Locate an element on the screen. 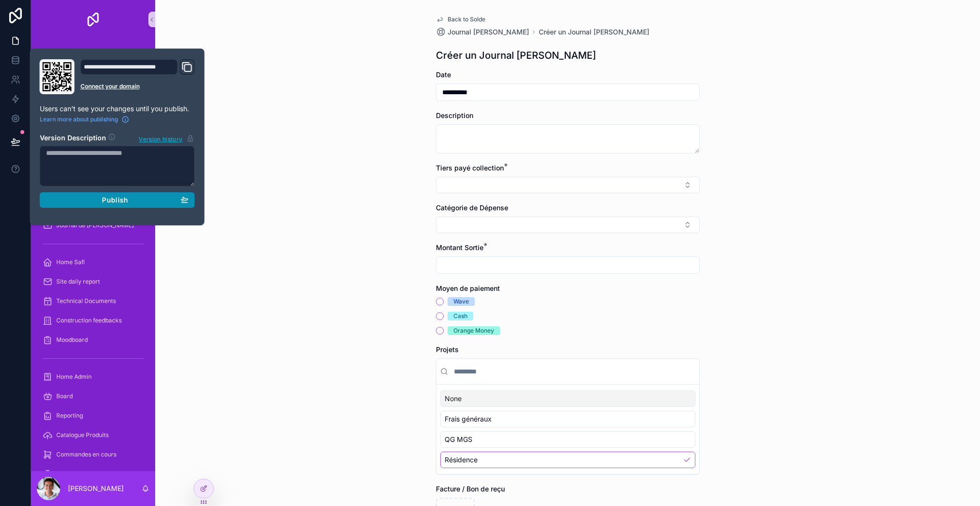 The height and width of the screenshot is (506, 980). div: scrollable content is located at coordinates (93, 255).